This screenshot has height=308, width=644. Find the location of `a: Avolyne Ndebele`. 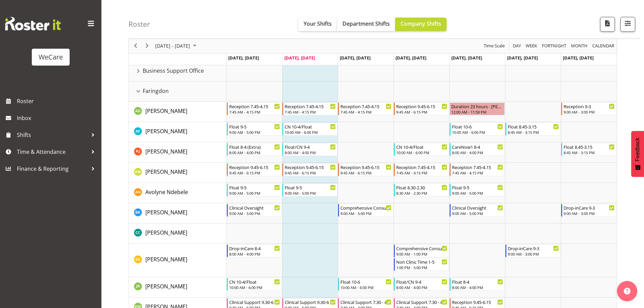

a: Avolyne Ndebele is located at coordinates (167, 192).